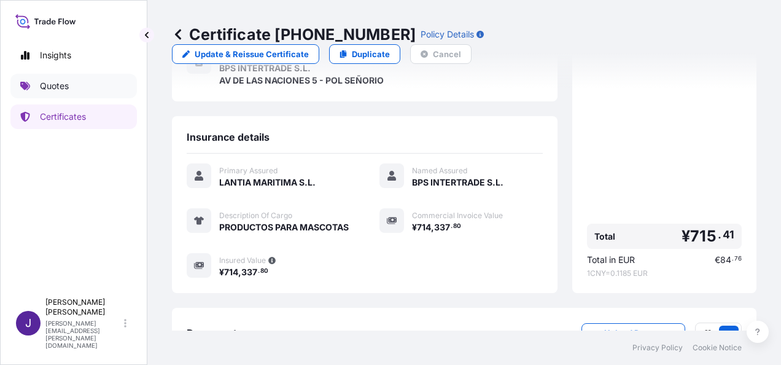 The height and width of the screenshot is (365, 781). What do you see at coordinates (245, 54) in the screenshot?
I see `a: Update & Reissue Certificate` at bounding box center [245, 54].